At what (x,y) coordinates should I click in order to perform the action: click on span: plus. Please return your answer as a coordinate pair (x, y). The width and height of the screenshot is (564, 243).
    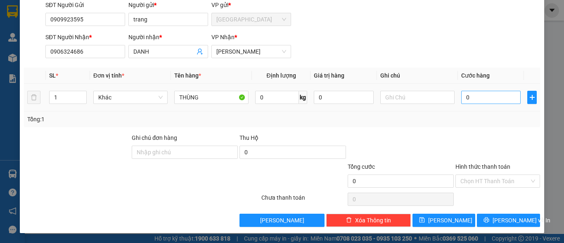
    Looking at the image, I should click on (532, 97).